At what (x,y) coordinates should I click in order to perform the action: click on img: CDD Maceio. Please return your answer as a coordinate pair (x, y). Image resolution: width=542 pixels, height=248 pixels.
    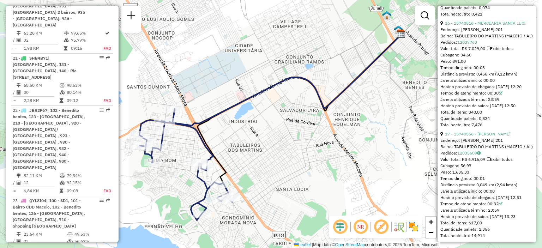
    Looking at the image, I should click on (401, 34).